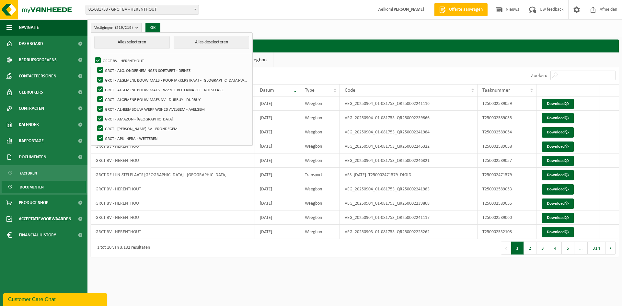 The height and width of the screenshot is (306, 622). I want to click on button: 314, so click(596, 248).